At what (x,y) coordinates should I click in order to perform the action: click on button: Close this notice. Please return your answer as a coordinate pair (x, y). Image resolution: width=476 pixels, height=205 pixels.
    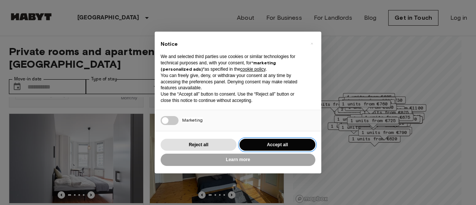
    Looking at the image, I should click on (312, 44).